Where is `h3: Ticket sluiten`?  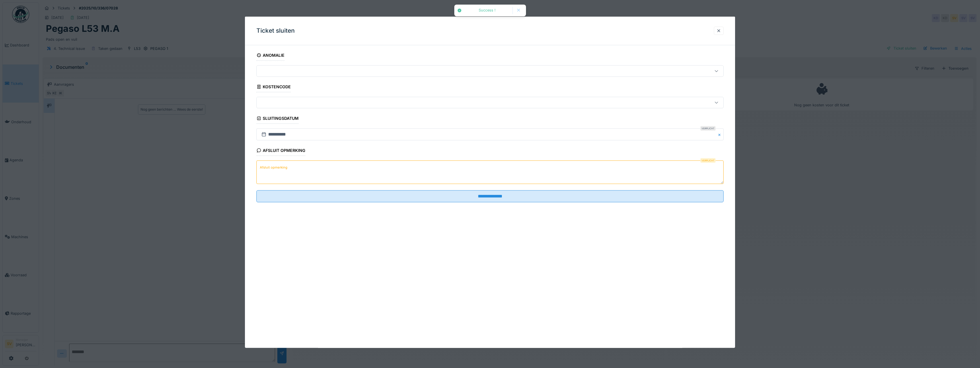 h3: Ticket sluiten is located at coordinates (276, 30).